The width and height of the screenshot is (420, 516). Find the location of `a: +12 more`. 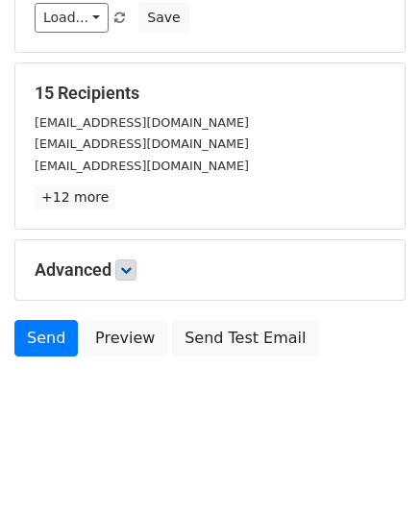

a: +12 more is located at coordinates (75, 197).